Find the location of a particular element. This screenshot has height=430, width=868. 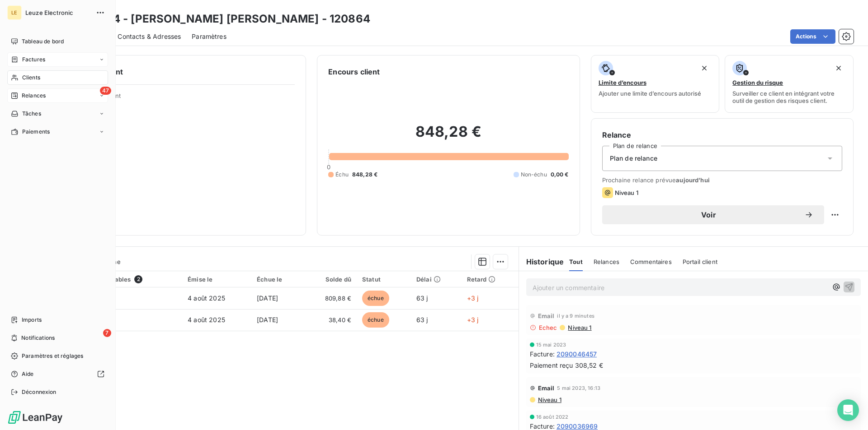

span: Limite d’encours is located at coordinates (622, 83).